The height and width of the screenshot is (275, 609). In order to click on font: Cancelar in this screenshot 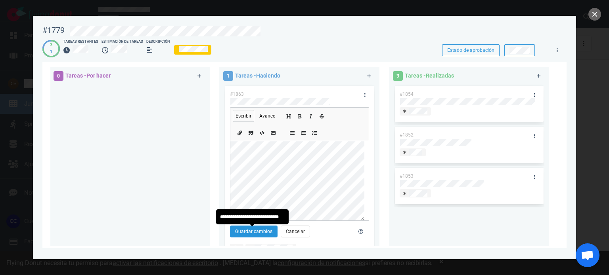, I will do `click(295, 232)`.